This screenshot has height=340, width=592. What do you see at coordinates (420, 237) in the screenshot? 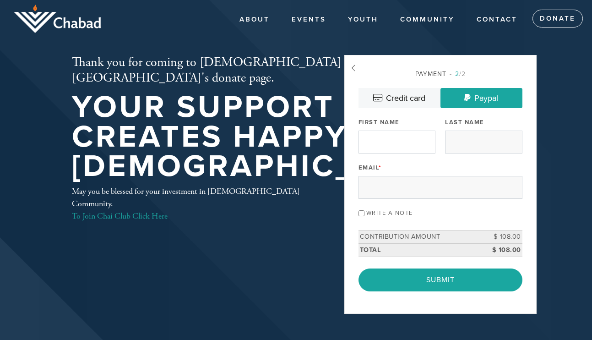
I see `td: Contribution Amount` at bounding box center [420, 237].